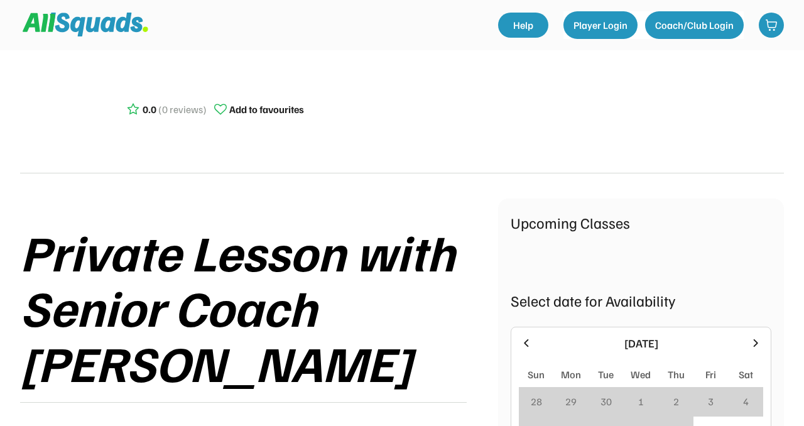 Image resolution: width=804 pixels, height=426 pixels. What do you see at coordinates (746, 374) in the screenshot?
I see `div: Sat` at bounding box center [746, 374].